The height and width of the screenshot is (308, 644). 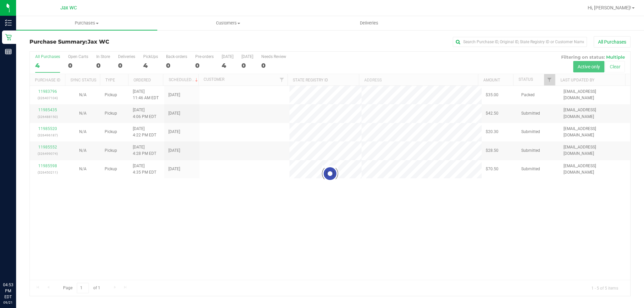 What do you see at coordinates (8, 23) in the screenshot?
I see `inline-svg: Inventory` at bounding box center [8, 23].